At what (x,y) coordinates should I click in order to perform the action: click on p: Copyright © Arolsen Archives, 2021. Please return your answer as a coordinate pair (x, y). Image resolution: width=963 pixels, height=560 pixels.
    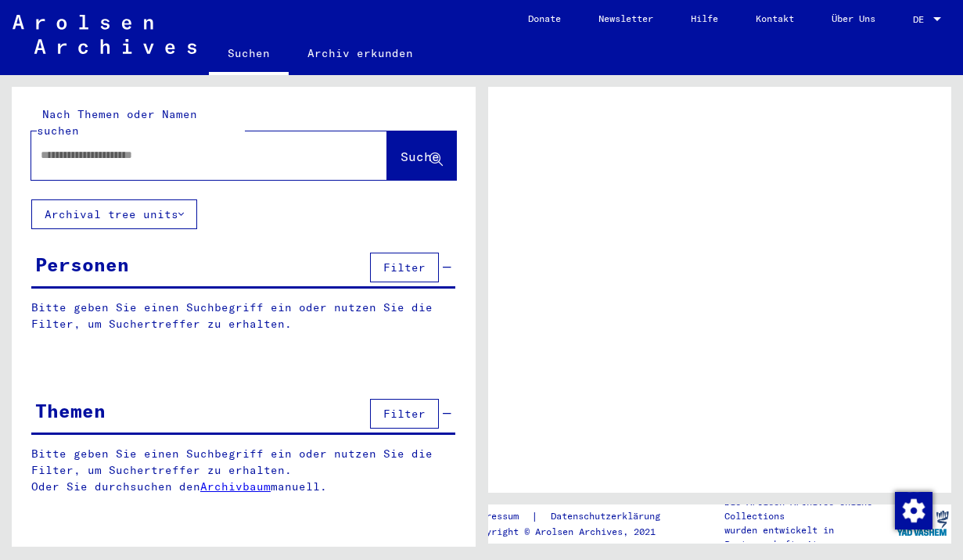
    Looking at the image, I should click on (574, 531).